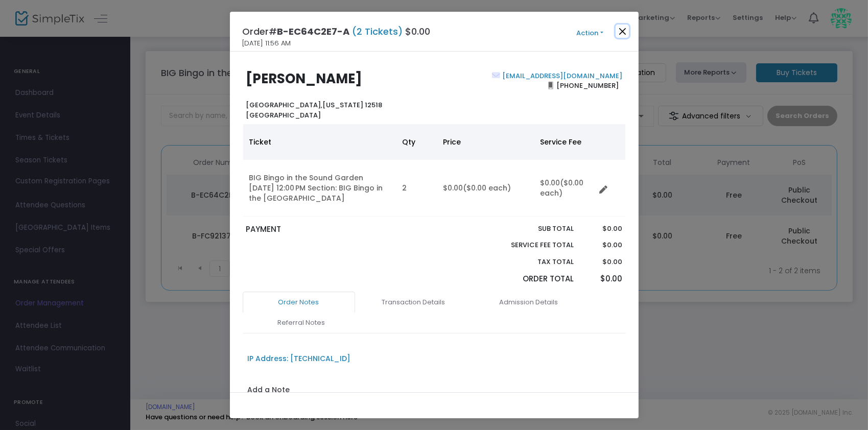  Describe the element at coordinates (531, 246) in the screenshot. I see `p: Service Fee Total` at that location.